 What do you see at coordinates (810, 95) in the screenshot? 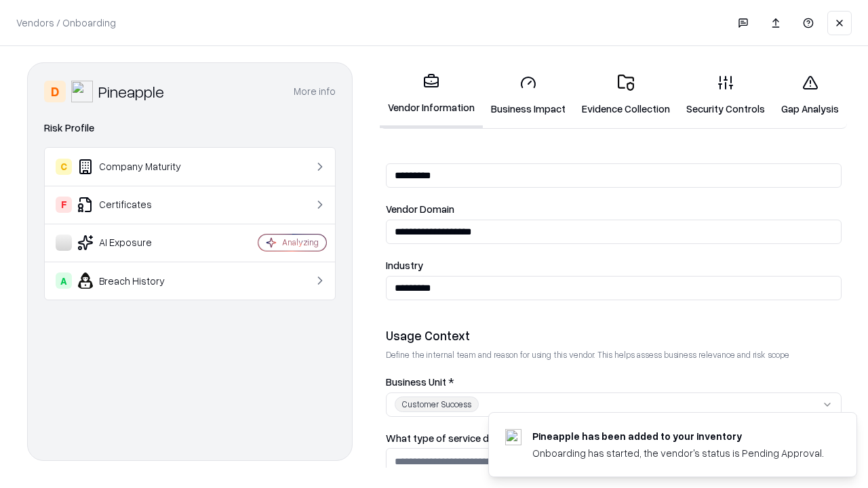
I see `a: Gap Analysis` at bounding box center [810, 95].